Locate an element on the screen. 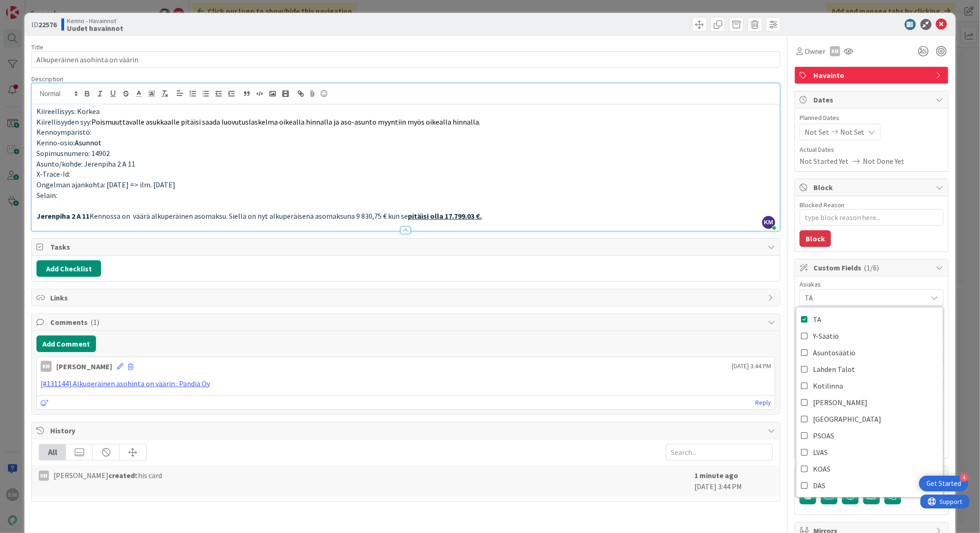 Image resolution: width=980 pixels, height=533 pixels. span: Asuntosäätiö is located at coordinates (834, 353).